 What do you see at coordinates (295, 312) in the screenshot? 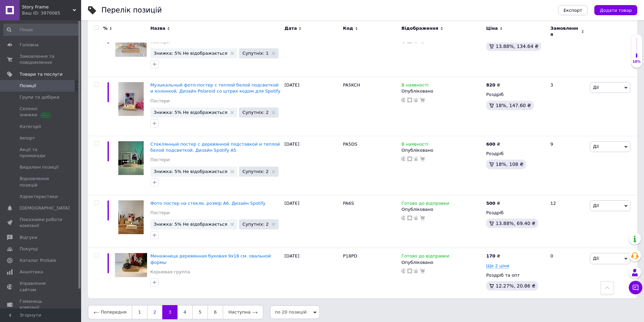
I see `span: по 20 позицій` at bounding box center [295, 312].